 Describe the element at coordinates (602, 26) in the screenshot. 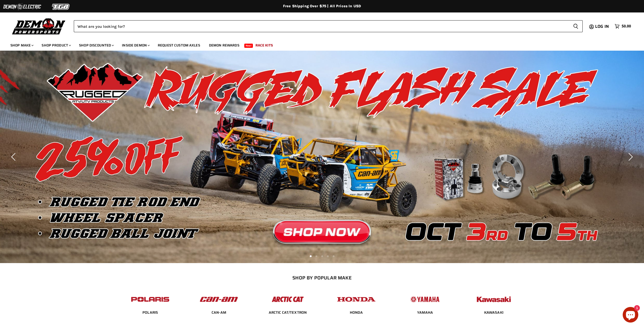

I see `a: Log in` at that location.